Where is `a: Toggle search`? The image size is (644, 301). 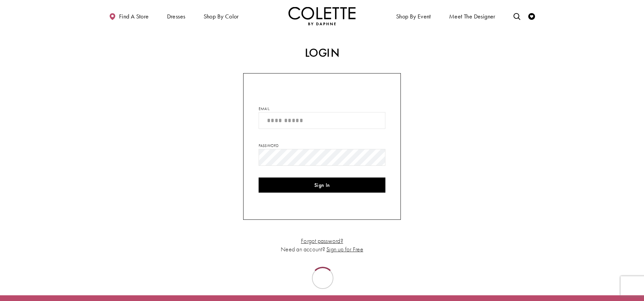 a: Toggle search is located at coordinates (517, 16).